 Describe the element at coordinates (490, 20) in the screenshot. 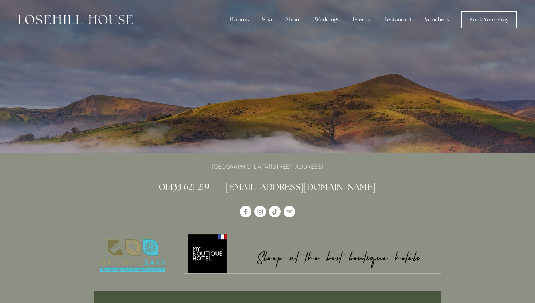

I see `a: Book Your Stay` at that location.